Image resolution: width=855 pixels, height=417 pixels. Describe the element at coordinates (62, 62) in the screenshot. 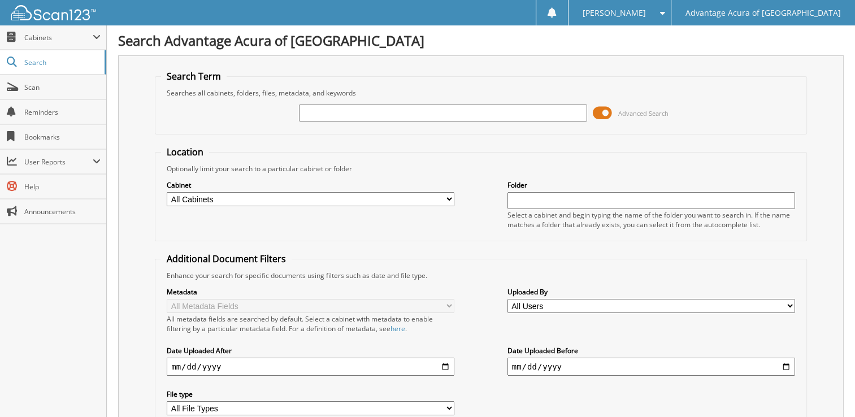

I see `span: Search` at that location.